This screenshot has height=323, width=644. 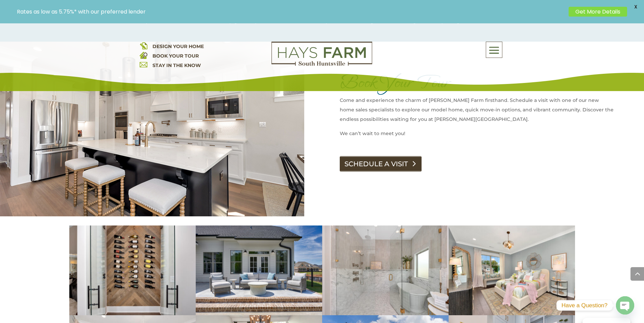 What do you see at coordinates (259, 271) in the screenshot?
I see `img: 2106-Forest-Gate-8-400x284.jpg` at bounding box center [259, 271].